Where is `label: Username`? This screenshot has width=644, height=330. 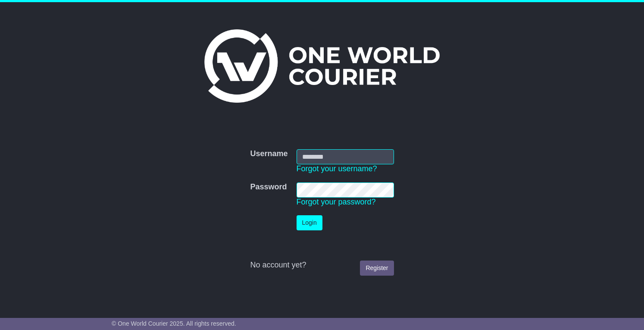
label: Username is located at coordinates (269, 154).